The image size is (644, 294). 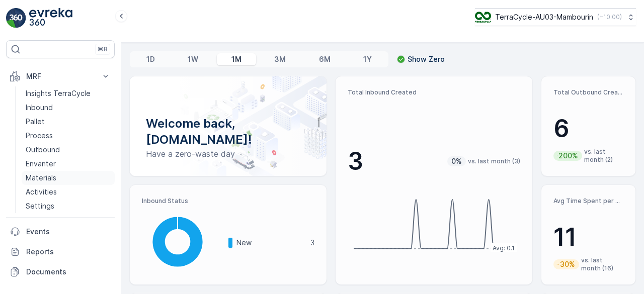 What do you see at coordinates (588, 201) in the screenshot?
I see `p: Avg Time Spent per Process (hr)` at bounding box center [588, 201].